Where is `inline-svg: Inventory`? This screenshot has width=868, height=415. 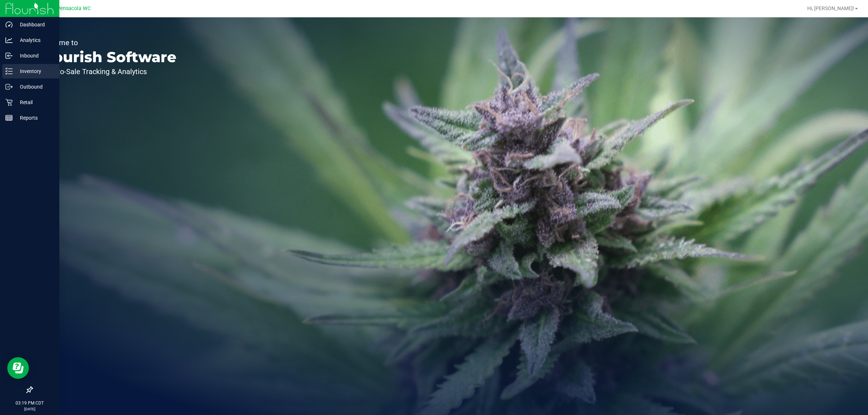
inline-svg: Inventory is located at coordinates (9, 71).